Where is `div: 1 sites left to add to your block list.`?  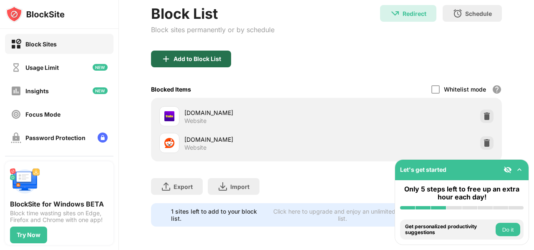 div: 1 sites left to add to your block list. is located at coordinates (218, 215).